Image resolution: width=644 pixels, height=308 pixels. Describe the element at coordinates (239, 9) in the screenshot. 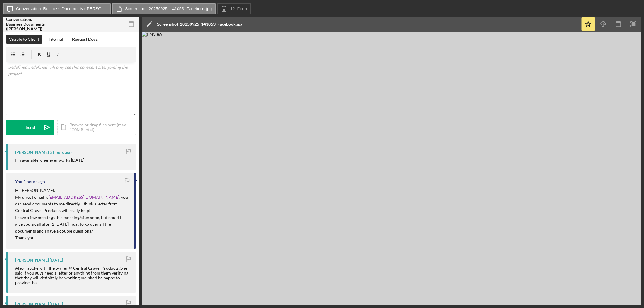

I see `label: 12. Form` at that location.